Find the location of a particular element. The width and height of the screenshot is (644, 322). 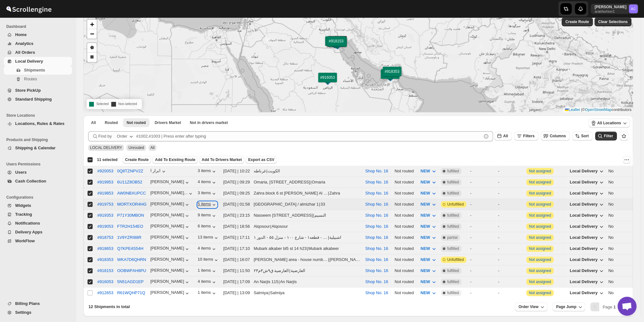

span: Store PickUp is located at coordinates (27, 90).